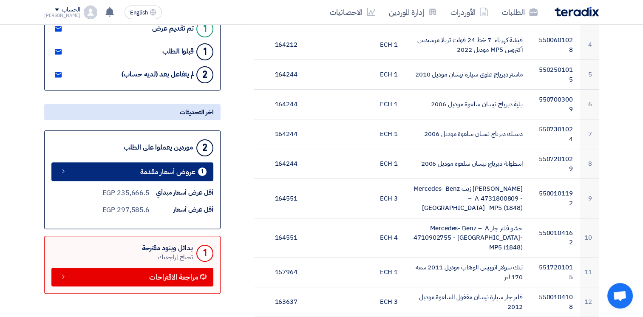  I want to click on td: 4, so click(589, 45).